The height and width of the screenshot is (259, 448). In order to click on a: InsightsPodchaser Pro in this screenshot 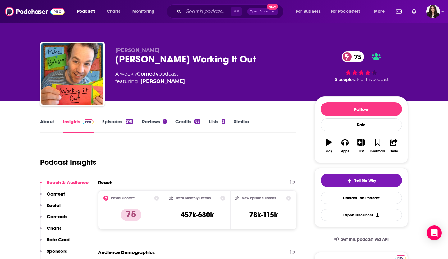, I will do `click(78, 125)`.